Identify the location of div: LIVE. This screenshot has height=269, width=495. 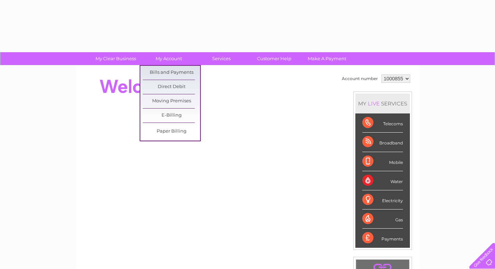
(374, 103).